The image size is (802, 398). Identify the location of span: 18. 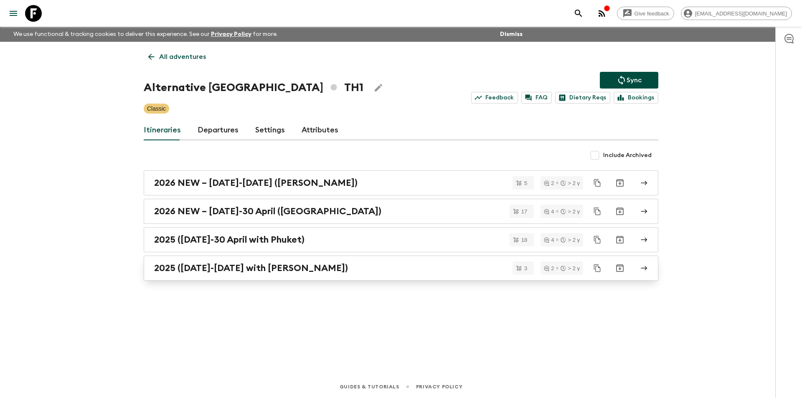
(524, 240).